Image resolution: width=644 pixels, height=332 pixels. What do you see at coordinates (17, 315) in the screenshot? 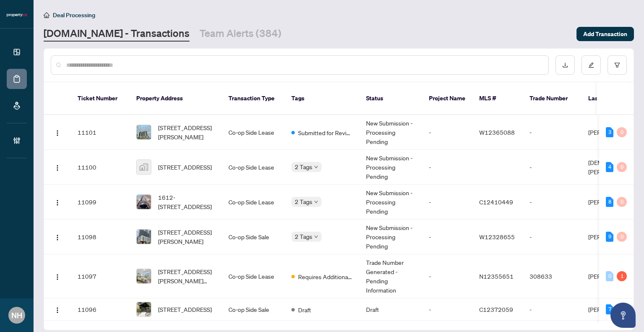
I see `span: NH` at bounding box center [17, 315].